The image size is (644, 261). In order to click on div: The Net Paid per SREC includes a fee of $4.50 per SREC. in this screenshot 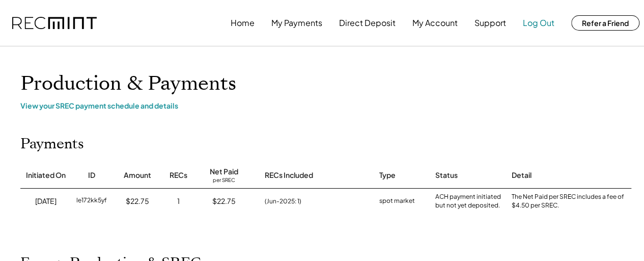, I will do `click(570, 202)`.